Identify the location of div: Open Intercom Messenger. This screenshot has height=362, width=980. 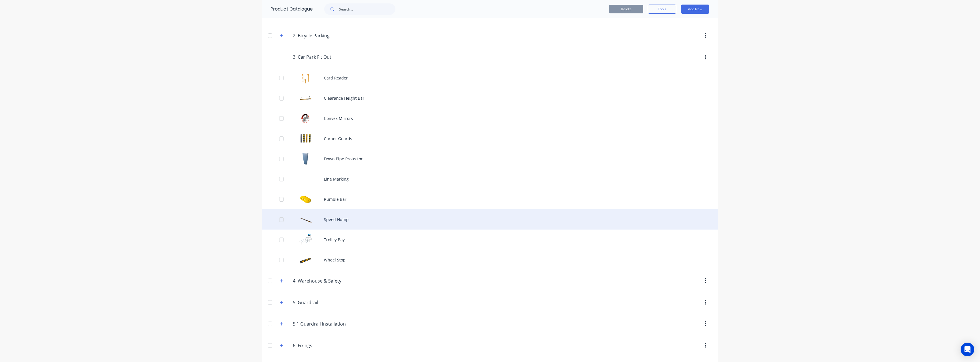
(967, 349).